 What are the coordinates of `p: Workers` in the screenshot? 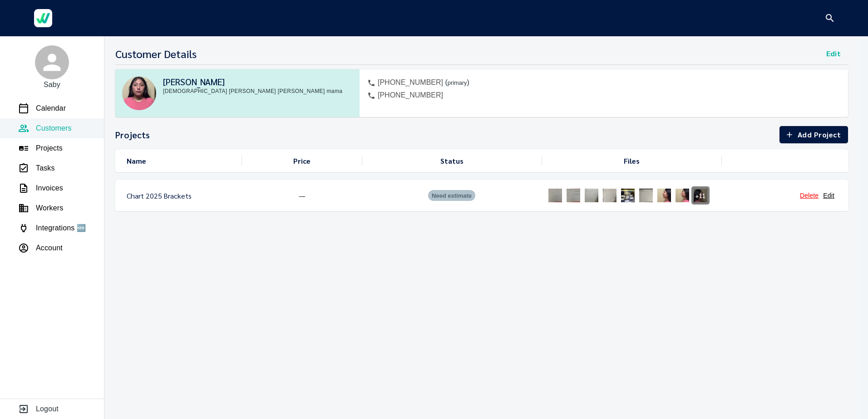 It's located at (50, 208).